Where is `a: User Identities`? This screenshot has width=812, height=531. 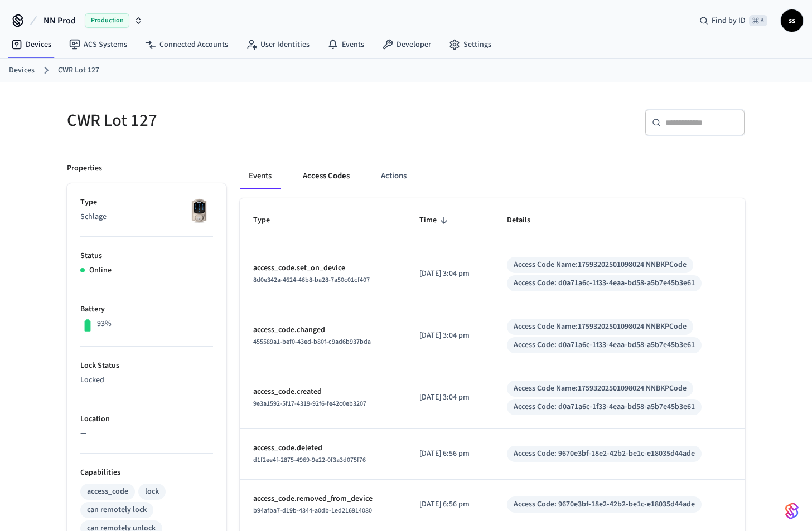 a: User Identities is located at coordinates (278, 45).